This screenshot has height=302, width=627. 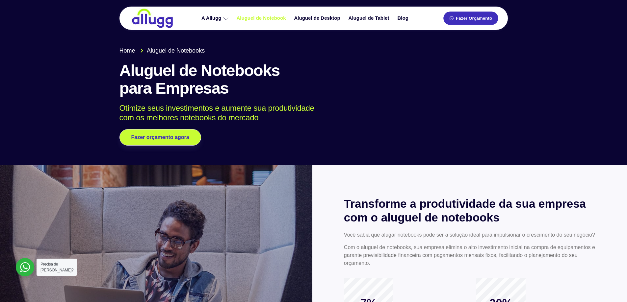 What do you see at coordinates (470, 256) in the screenshot?
I see `p: Com o aluguel de notebooks, sua empresa elimina o alto investimento inicial na compra de equipame...` at bounding box center [470, 256].